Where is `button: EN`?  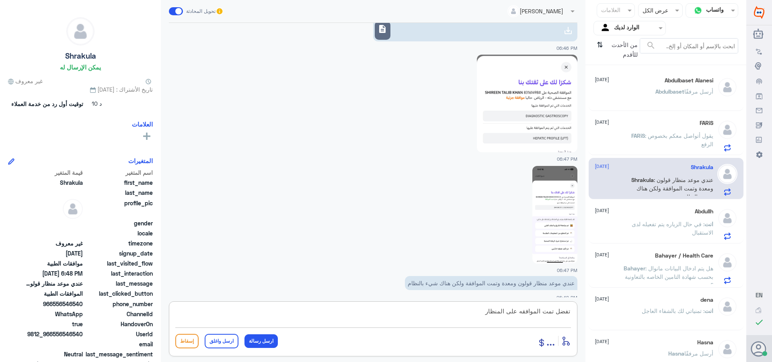 button: EN is located at coordinates (759, 295).